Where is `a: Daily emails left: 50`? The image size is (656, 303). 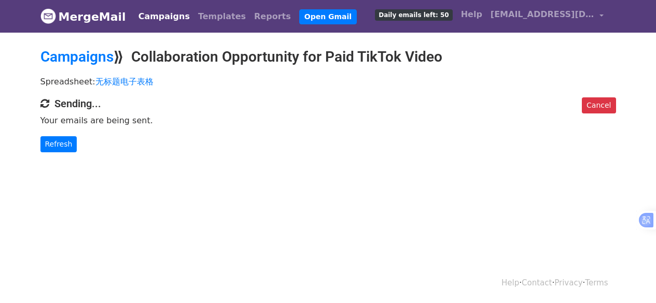 a: Daily emails left: 50 is located at coordinates (413, 15).